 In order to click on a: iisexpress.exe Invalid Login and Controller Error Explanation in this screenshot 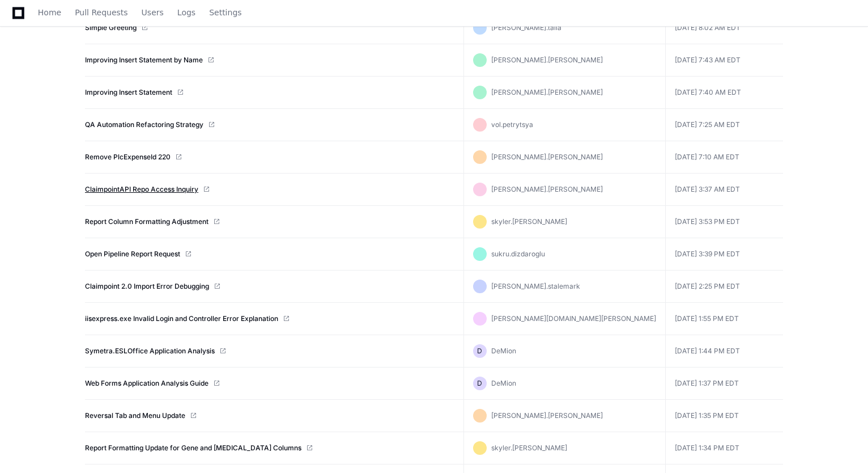, I will do `click(181, 318)`.